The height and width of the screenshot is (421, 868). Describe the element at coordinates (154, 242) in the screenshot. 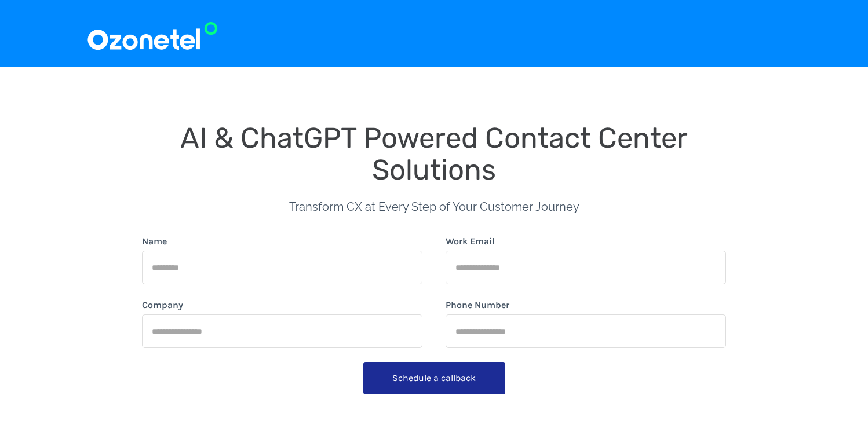

I see `label: Name` at that location.